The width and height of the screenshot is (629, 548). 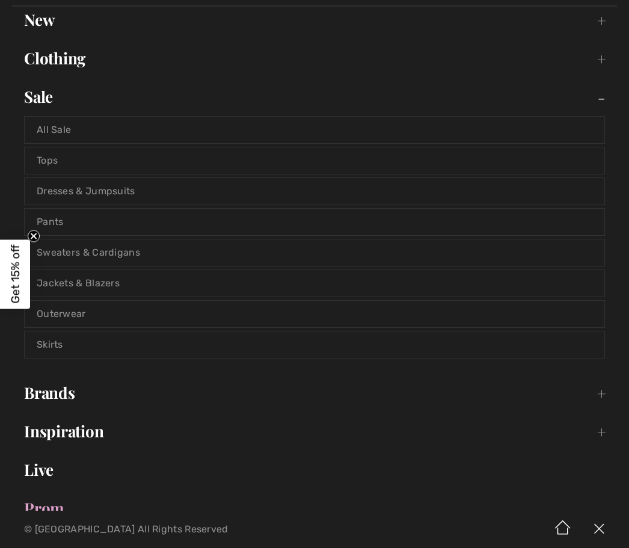 What do you see at coordinates (315, 130) in the screenshot?
I see `a: All Sale` at bounding box center [315, 130].